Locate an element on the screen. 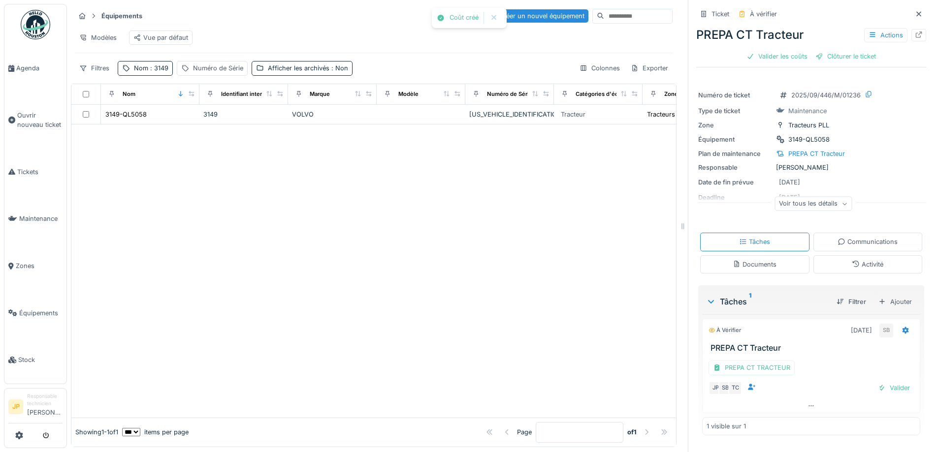 The width and height of the screenshot is (938, 452). div: Ajouter is located at coordinates (895, 302).